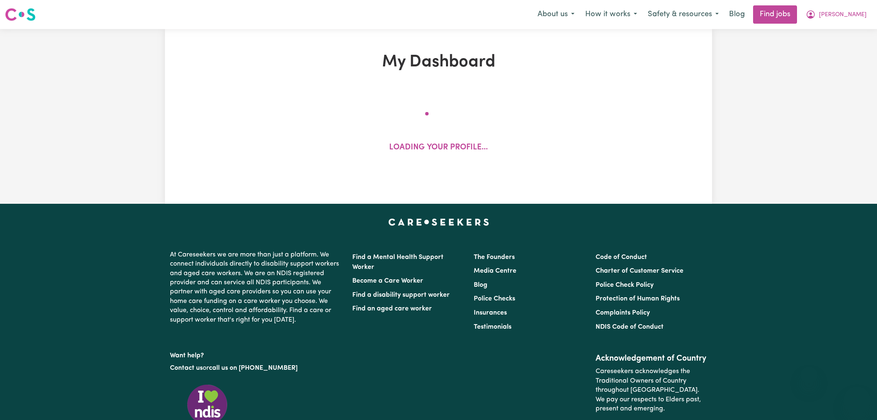  Describe the element at coordinates (775, 15) in the screenshot. I see `a: Find jobs` at that location.